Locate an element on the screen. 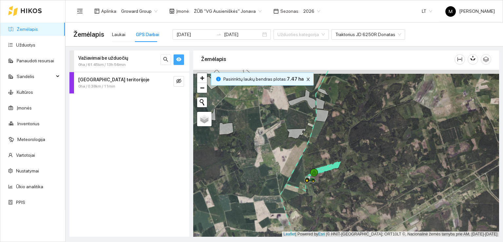 The width and height of the screenshot is (503, 242). span: LT is located at coordinates (427, 11).